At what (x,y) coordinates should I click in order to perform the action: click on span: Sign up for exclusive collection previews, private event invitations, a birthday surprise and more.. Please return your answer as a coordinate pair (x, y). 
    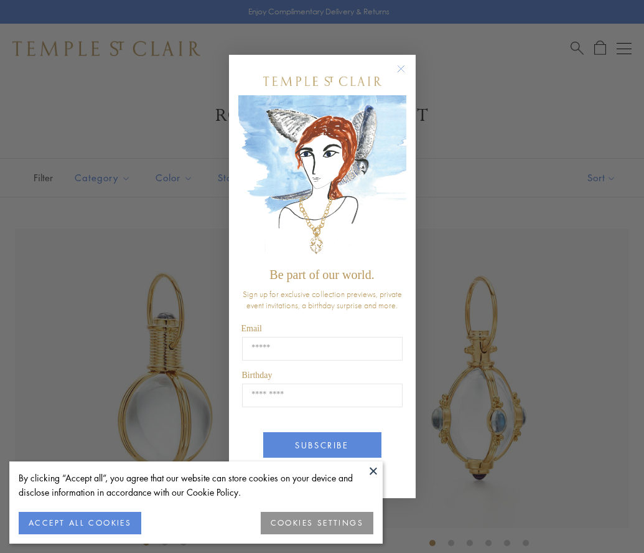
    Looking at the image, I should click on (322, 299).